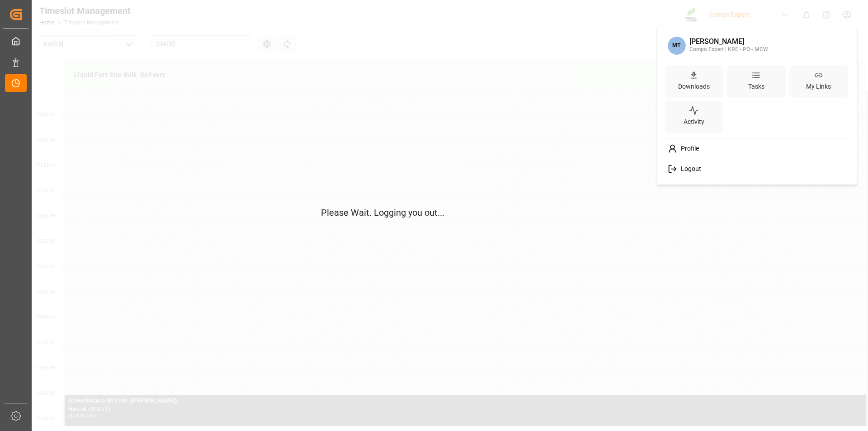 The image size is (868, 431). Describe the element at coordinates (688, 149) in the screenshot. I see `span: Profile` at that location.